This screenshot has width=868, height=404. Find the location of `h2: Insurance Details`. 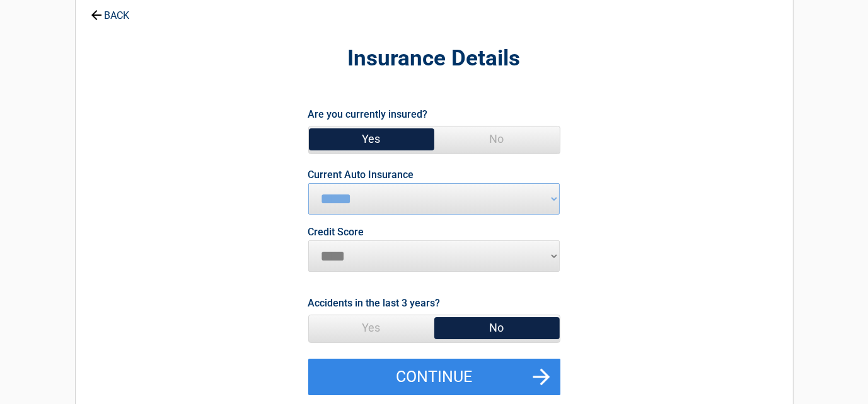

h2: Insurance Details is located at coordinates (435, 58).